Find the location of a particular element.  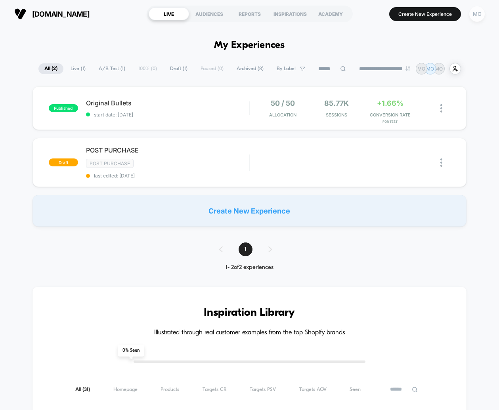

span: draft is located at coordinates (63, 162).